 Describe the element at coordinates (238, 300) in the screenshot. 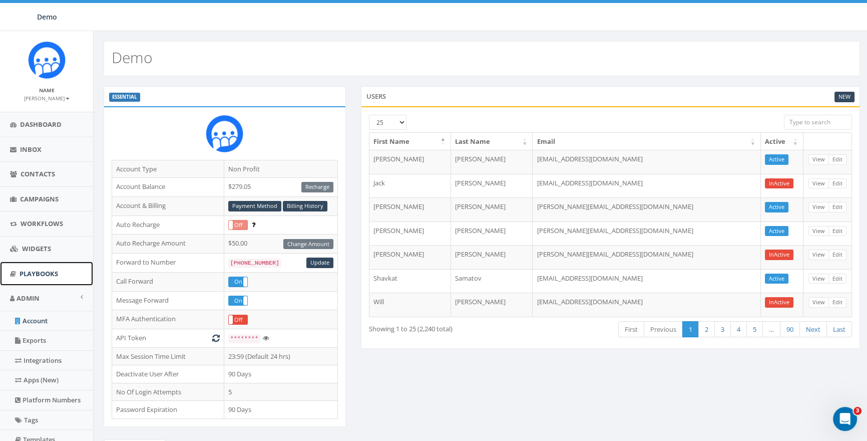

I see `label: On` at that location.